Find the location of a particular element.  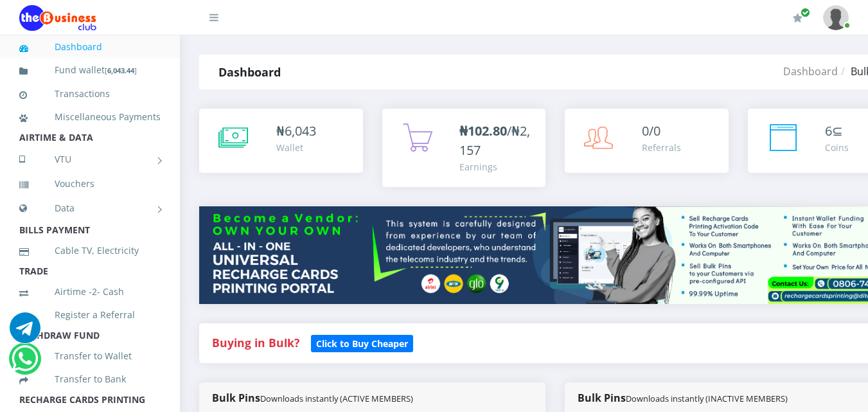

a: ₦6,043 Wallet is located at coordinates (281, 141).